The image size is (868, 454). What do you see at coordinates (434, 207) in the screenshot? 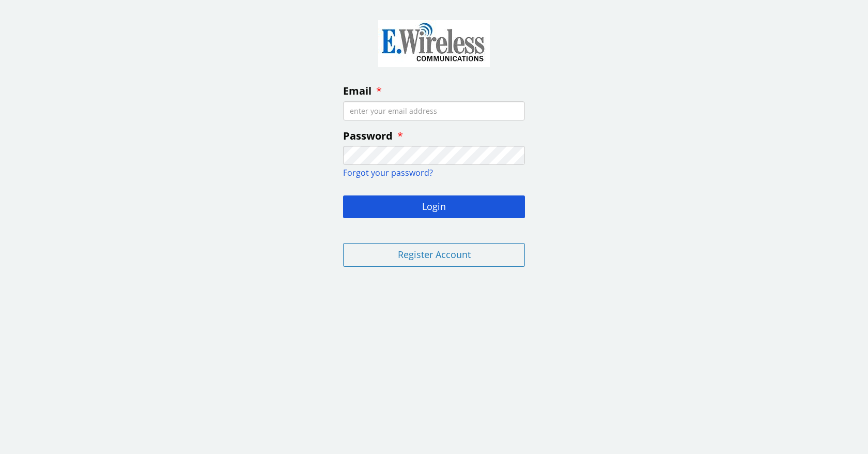
I see `button: Login` at bounding box center [434, 207].